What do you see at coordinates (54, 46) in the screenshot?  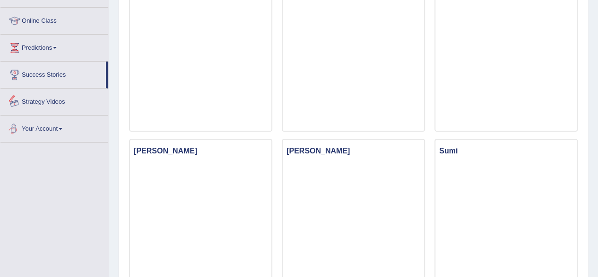 I see `a: Predictions` at bounding box center [54, 46].